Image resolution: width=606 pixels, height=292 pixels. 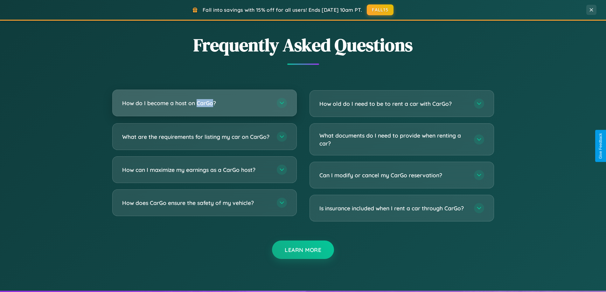 What do you see at coordinates (196, 203) in the screenshot?
I see `h3: How does CarGo ensure the safety of my vehicle?` at bounding box center [196, 203].